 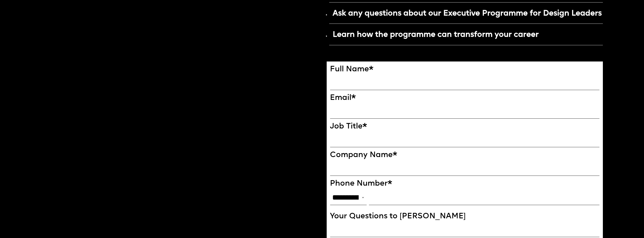 I want to click on strong: Learn how the programme can transform your career, so click(x=436, y=35).